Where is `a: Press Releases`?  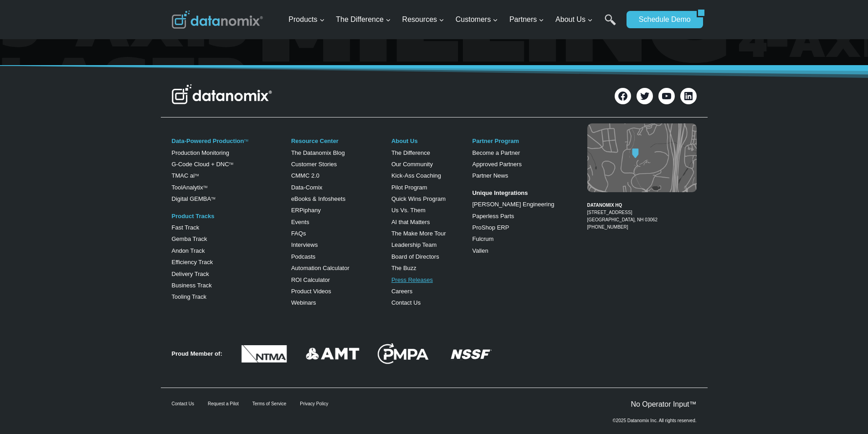
a: Press Releases is located at coordinates (411, 280).